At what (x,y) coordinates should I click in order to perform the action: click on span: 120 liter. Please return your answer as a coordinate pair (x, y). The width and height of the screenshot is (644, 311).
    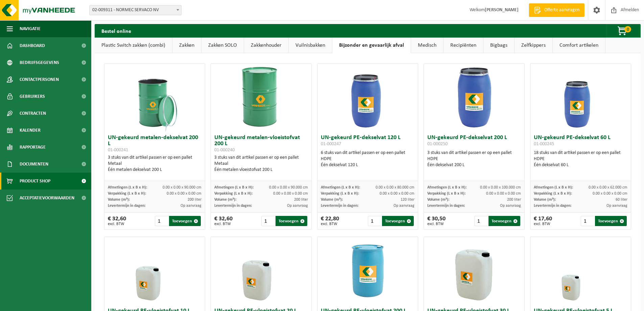
    Looking at the image, I should click on (407, 200).